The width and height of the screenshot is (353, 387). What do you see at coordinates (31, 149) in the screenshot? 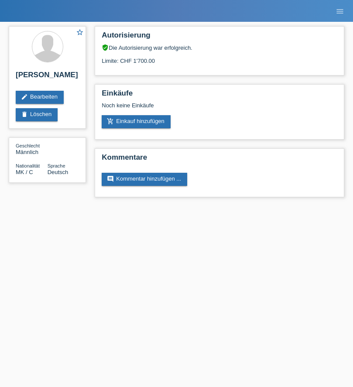
I see `div: Männlich` at bounding box center [31, 149].